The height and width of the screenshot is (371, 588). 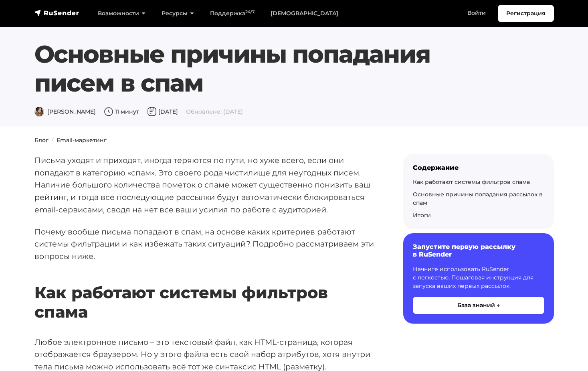 I want to click on a: Как работают системы фильтров спама, so click(x=471, y=182).